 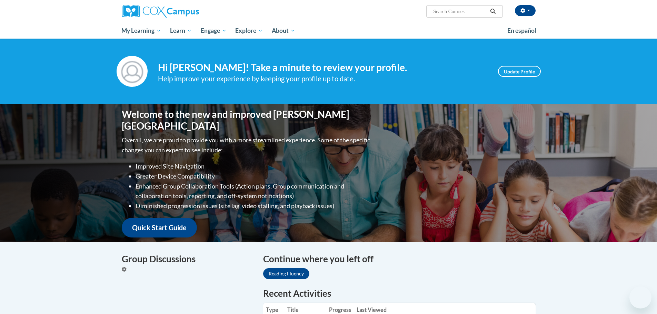 What do you see at coordinates (253, 176) in the screenshot?
I see `li: Greater Device Compatibility` at bounding box center [253, 176].